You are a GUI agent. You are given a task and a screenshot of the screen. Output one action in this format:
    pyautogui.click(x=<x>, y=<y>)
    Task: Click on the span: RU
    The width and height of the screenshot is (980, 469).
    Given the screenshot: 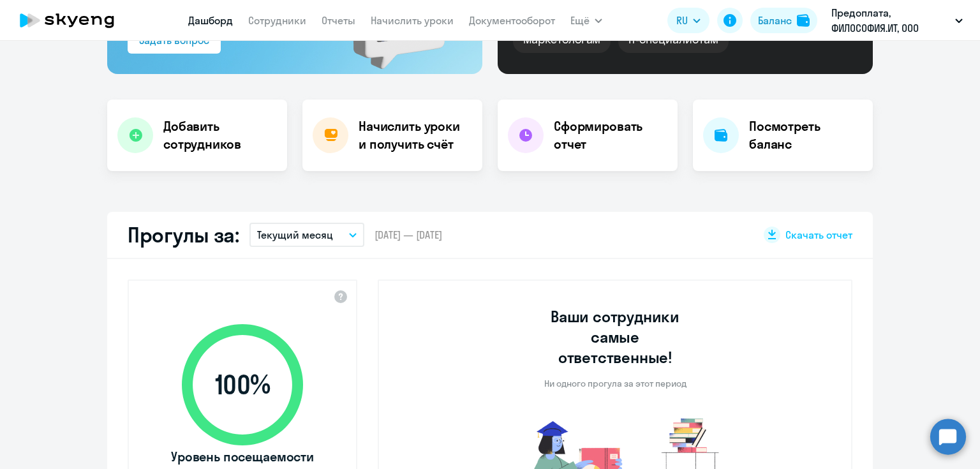 What is the action you would take?
    pyautogui.click(x=682, y=20)
    